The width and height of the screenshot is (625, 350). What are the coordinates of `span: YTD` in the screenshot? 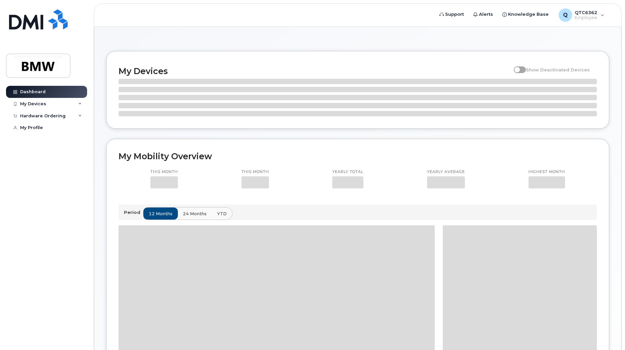 It's located at (222, 213).